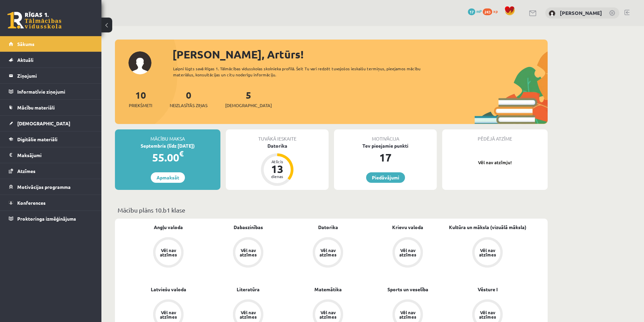 The height and width of the screenshot is (322, 644). Describe the element at coordinates (51, 187) in the screenshot. I see `a: Motivācijas programma` at that location.